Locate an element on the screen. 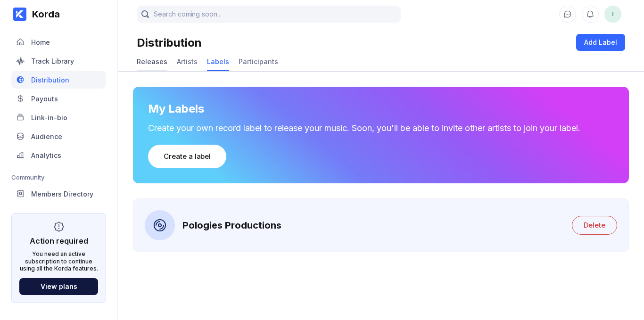 This screenshot has width=644, height=320. a: Audience is located at coordinates (58, 137).